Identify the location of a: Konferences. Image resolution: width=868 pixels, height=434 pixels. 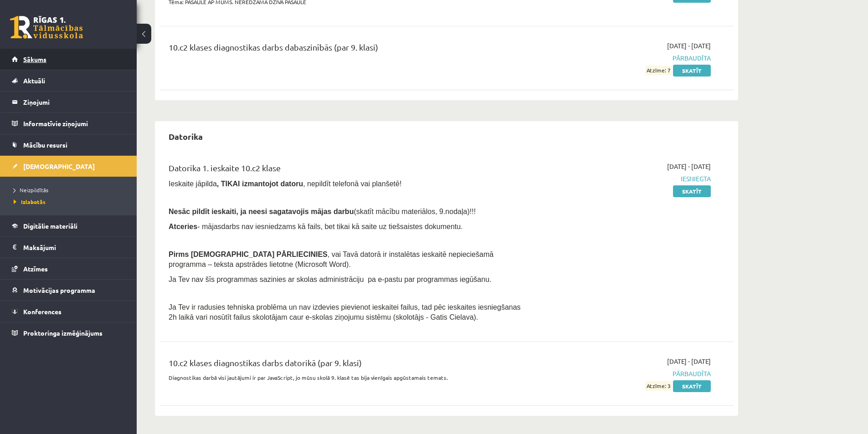
(68, 311).